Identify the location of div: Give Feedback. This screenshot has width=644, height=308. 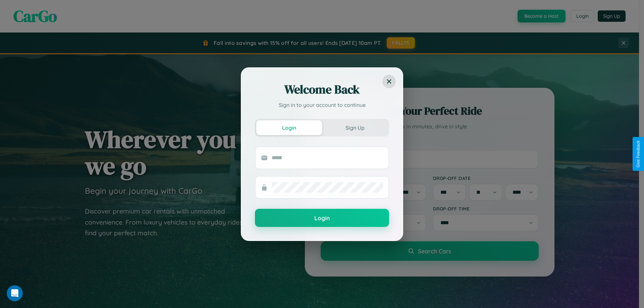
(638, 154).